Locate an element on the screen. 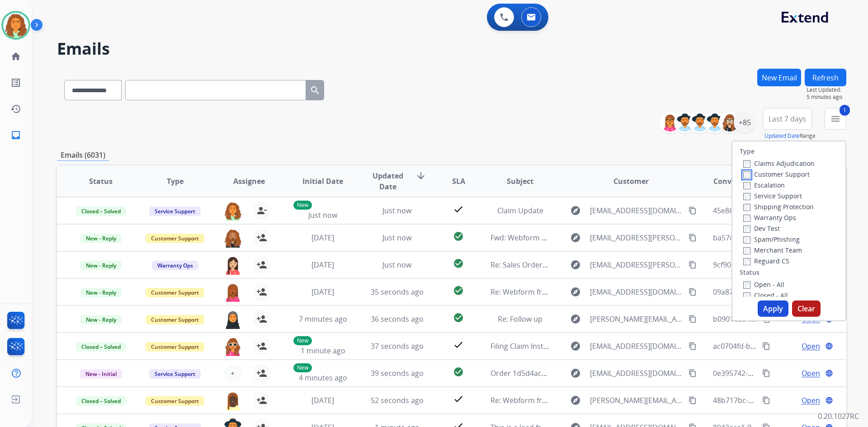 This screenshot has width=868, height=427. span: 36 seconds ago is located at coordinates (397, 319).